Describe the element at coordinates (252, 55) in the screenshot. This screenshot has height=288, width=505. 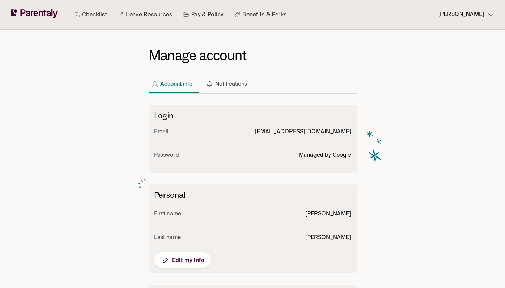
I see `h1: Manage account` at that location.